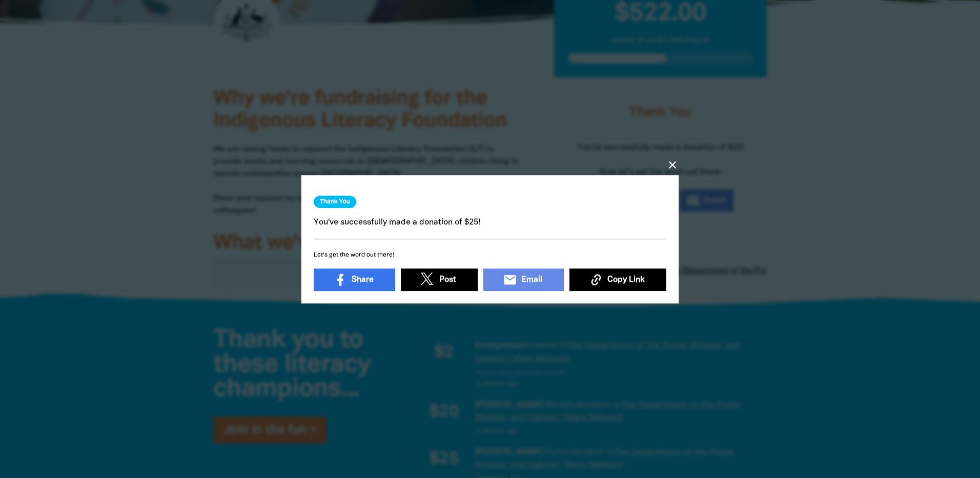 The width and height of the screenshot is (980, 478). What do you see at coordinates (439, 280) in the screenshot?
I see `a: Post` at bounding box center [439, 280].